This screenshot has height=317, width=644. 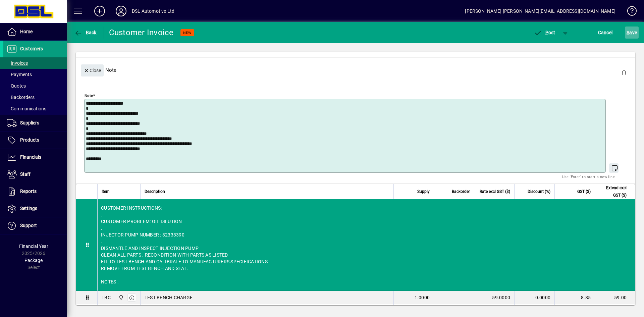 I want to click on mat-hint: Use 'Enter' to start a new line, so click(x=588, y=177).